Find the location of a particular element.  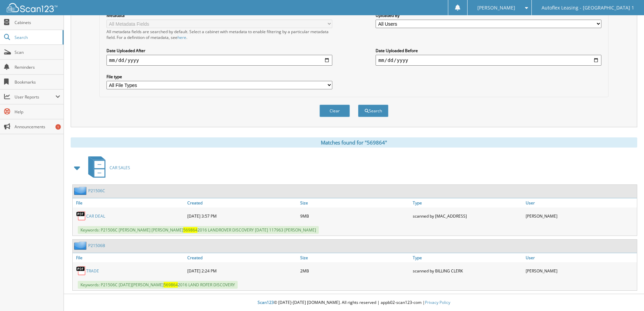

a: CAR DEAL is located at coordinates (96, 216).